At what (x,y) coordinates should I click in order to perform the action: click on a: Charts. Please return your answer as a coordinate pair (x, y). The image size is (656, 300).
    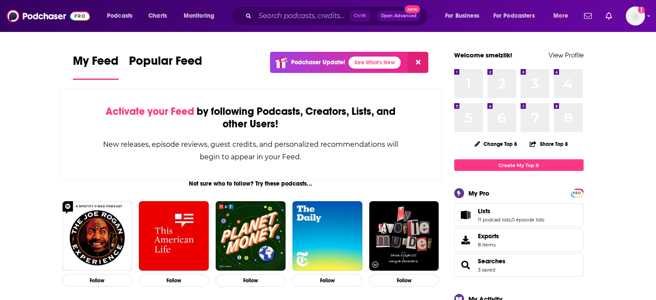
    Looking at the image, I should click on (157, 16).